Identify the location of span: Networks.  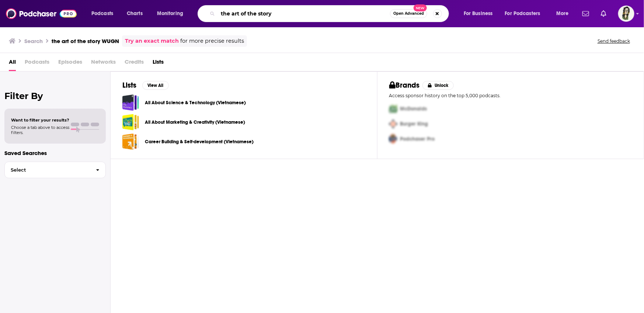
(103, 63).